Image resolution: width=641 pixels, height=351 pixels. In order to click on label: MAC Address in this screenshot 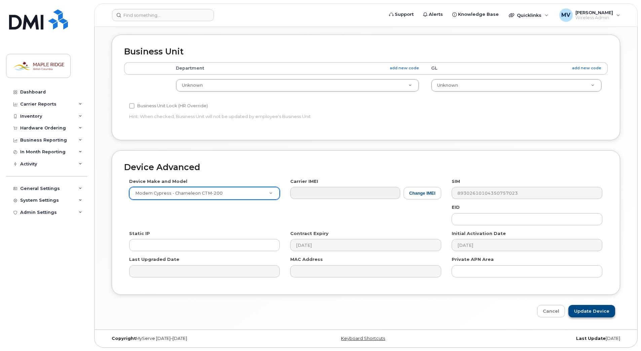, I will do `click(306, 259)`.